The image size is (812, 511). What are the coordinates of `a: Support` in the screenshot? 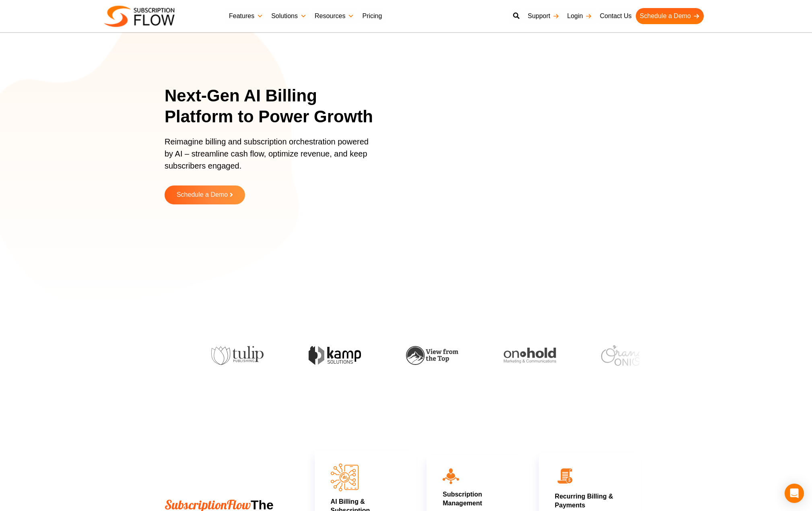 It's located at (543, 16).